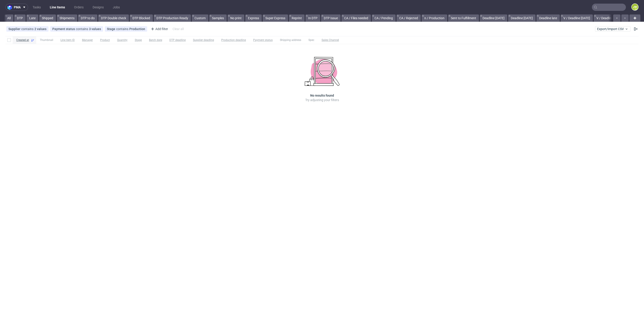  I want to click on button: pma, so click(16, 7).